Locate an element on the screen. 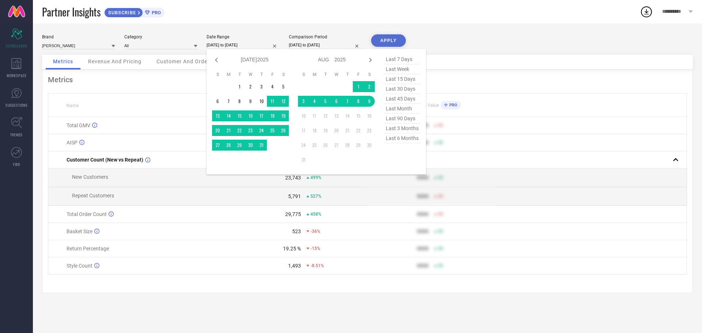  td: Tue Jul 08 2025 is located at coordinates (239, 101).